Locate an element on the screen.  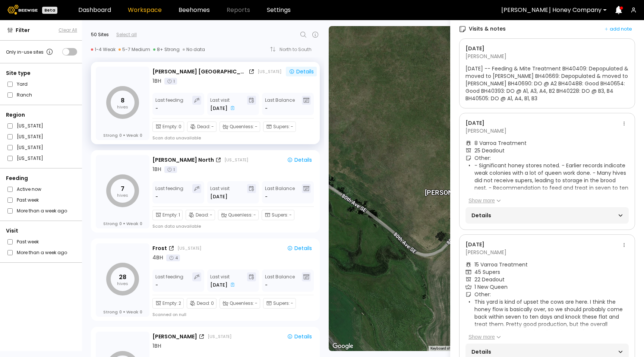
div: 8+ Strong is located at coordinates (166, 50).